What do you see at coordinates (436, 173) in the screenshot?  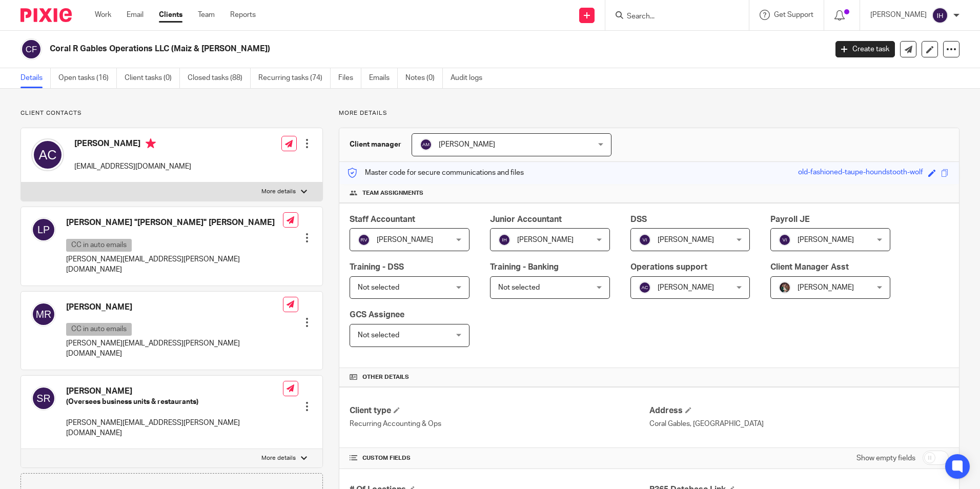 I see `p: Master code for secure communications and files` at bounding box center [436, 173].